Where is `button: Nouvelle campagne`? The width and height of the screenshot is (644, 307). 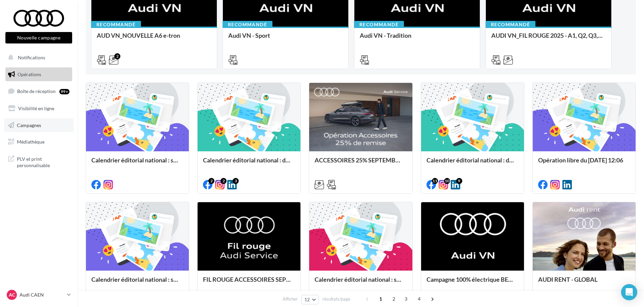 button: Nouvelle campagne is located at coordinates (39, 38).